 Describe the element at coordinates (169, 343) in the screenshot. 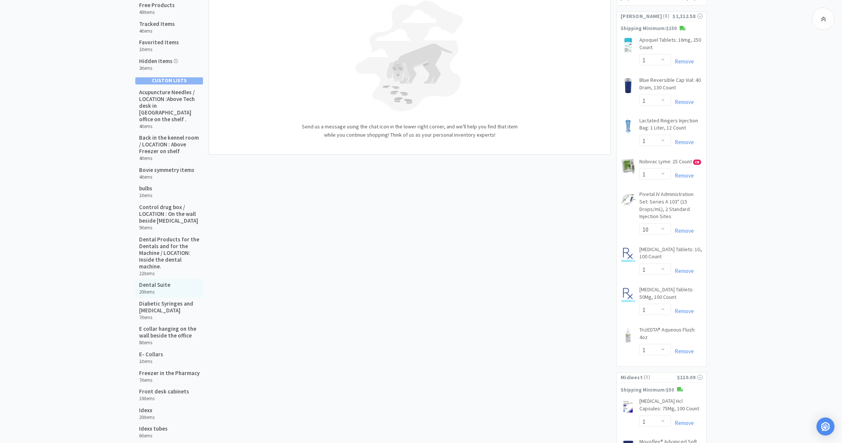

I see `h6: 8 items` at that location.